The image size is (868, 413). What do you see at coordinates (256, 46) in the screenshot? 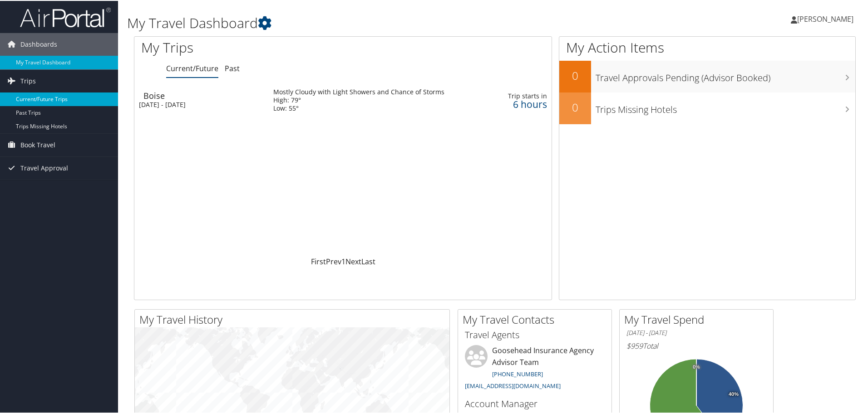
I see `h1: My Trips` at bounding box center [256, 46].